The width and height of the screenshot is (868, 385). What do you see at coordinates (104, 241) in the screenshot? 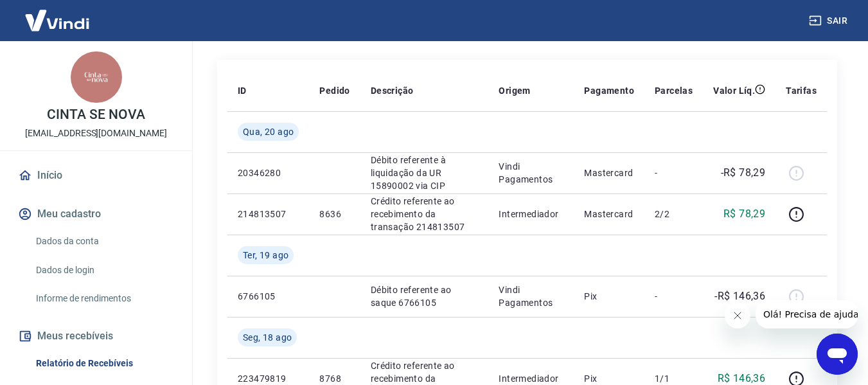
I see `a: Dados da conta` at bounding box center [104, 241].